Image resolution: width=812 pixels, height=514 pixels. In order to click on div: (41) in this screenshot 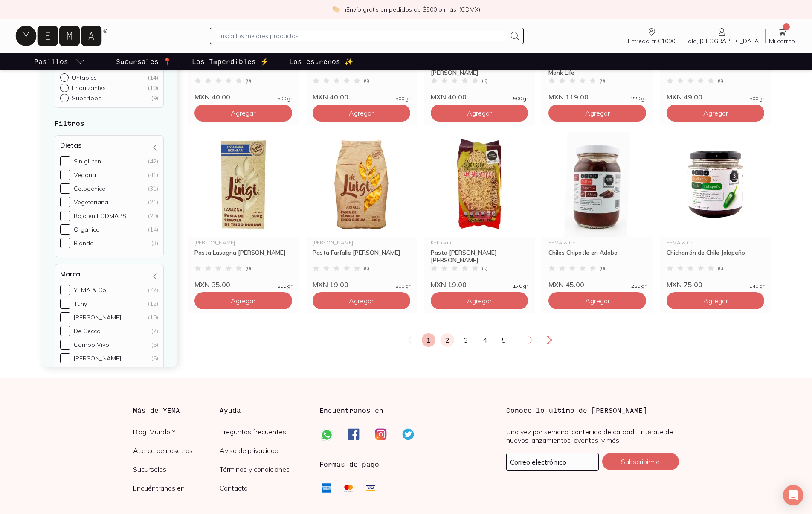, I will do `click(153, 175)`.